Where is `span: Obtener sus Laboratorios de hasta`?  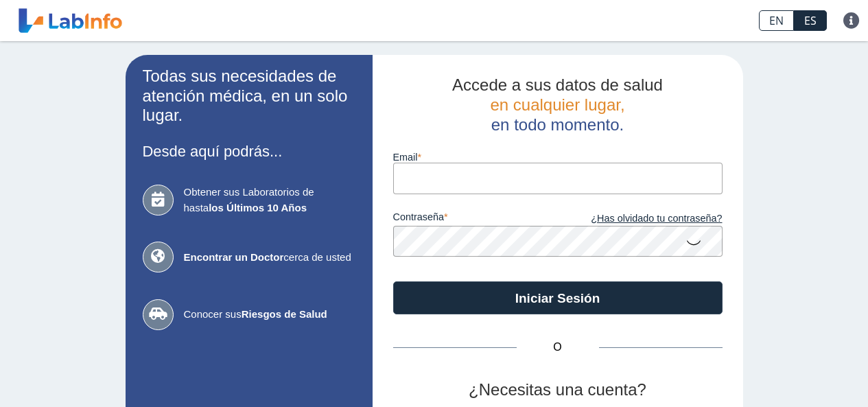 span: Obtener sus Laboratorios de hasta is located at coordinates (269, 200).